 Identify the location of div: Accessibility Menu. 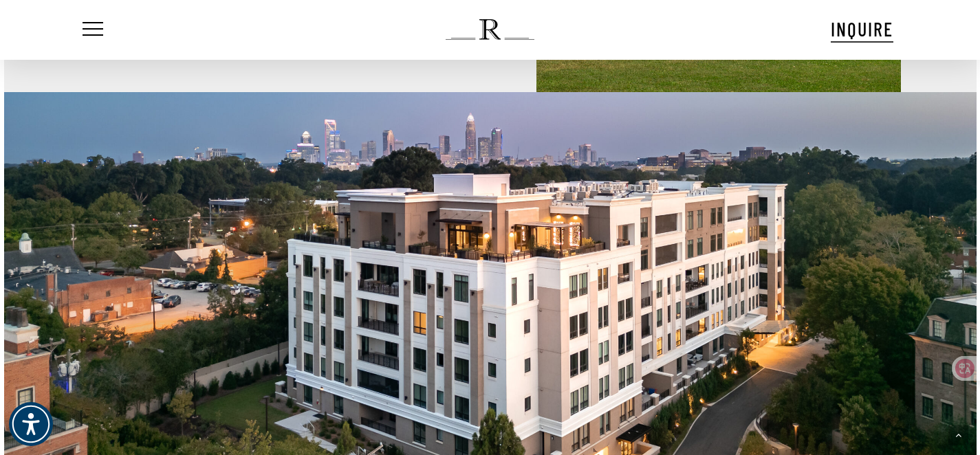
(31, 424).